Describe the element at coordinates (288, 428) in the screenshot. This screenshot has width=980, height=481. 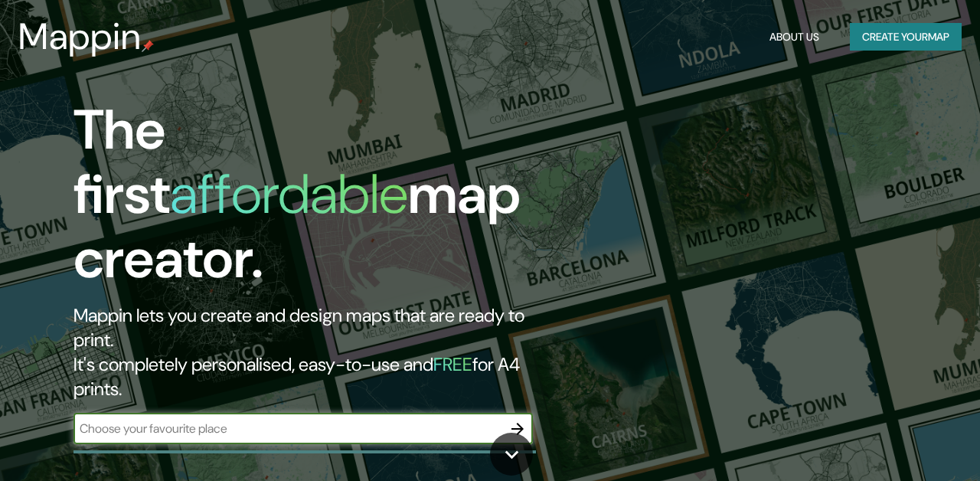
I see `input: Choose your favourite place` at that location.